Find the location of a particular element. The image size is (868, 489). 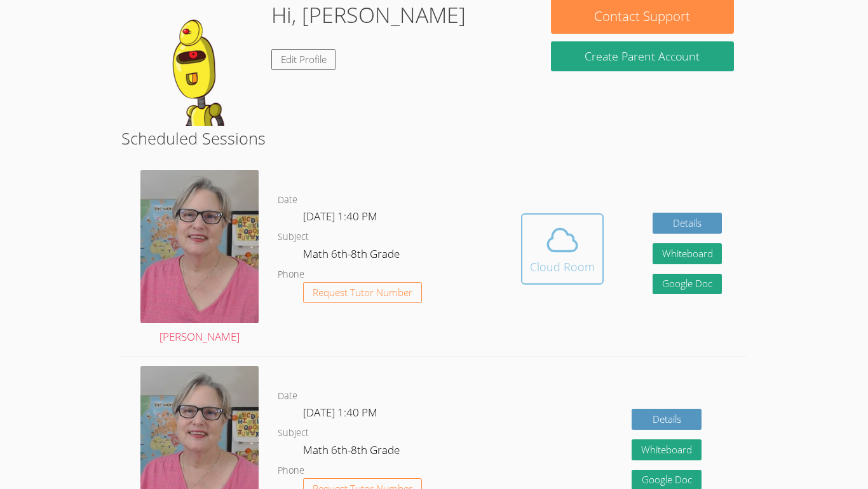

a: Google Doc is located at coordinates (688, 284).